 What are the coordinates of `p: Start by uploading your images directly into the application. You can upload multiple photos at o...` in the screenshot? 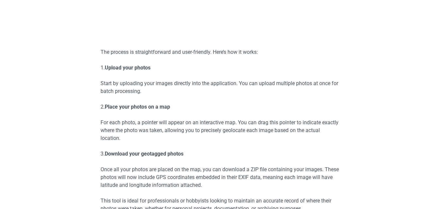 It's located at (221, 87).